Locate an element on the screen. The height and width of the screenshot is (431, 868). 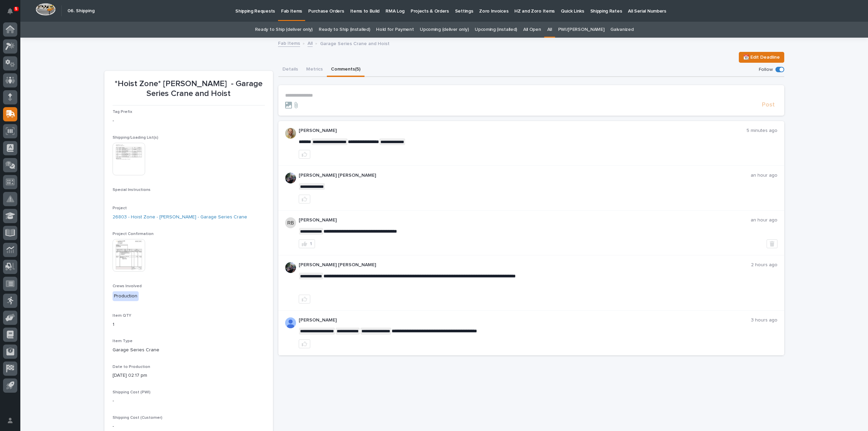
span: Project is located at coordinates (119, 208).